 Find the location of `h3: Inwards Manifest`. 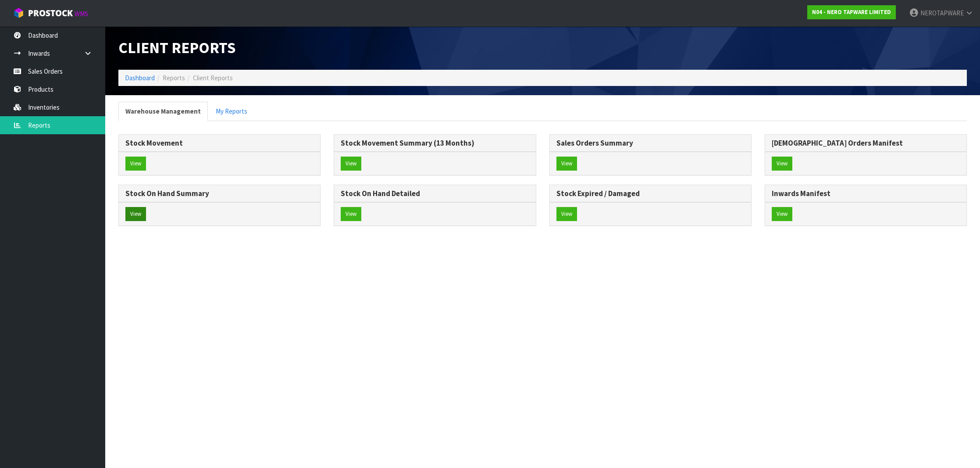

h3: Inwards Manifest is located at coordinates (865, 194).